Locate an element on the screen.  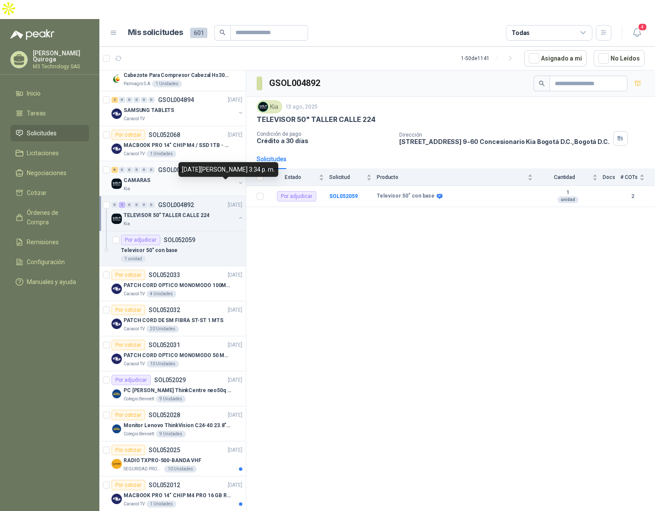
h1: Mis solicitudes is located at coordinates (156, 32).